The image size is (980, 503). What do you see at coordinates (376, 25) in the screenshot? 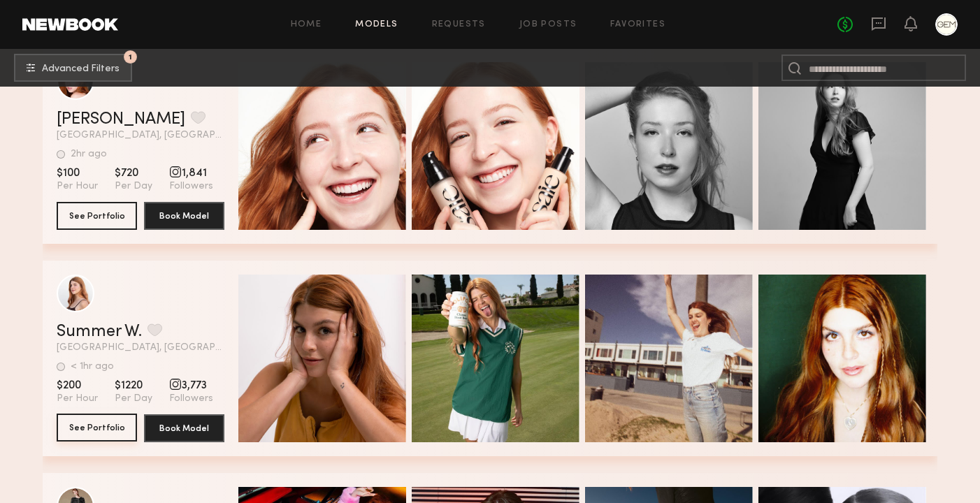
I see `a: Models` at bounding box center [376, 25].